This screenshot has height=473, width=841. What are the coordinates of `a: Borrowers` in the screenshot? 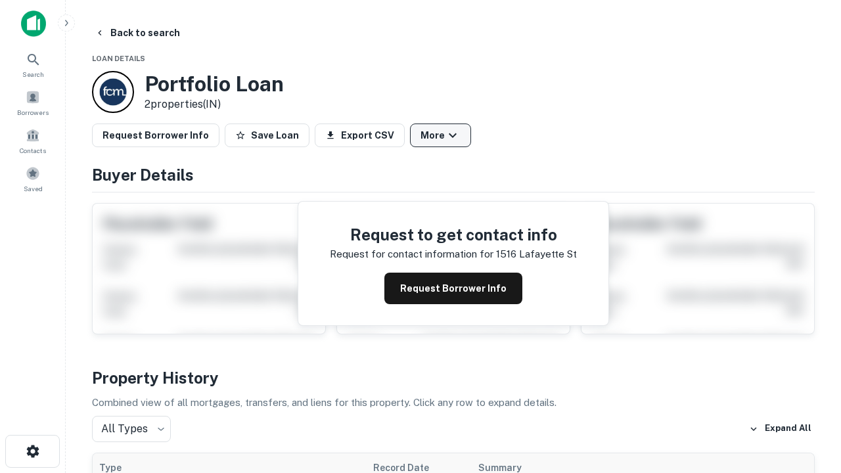 It's located at (33, 102).